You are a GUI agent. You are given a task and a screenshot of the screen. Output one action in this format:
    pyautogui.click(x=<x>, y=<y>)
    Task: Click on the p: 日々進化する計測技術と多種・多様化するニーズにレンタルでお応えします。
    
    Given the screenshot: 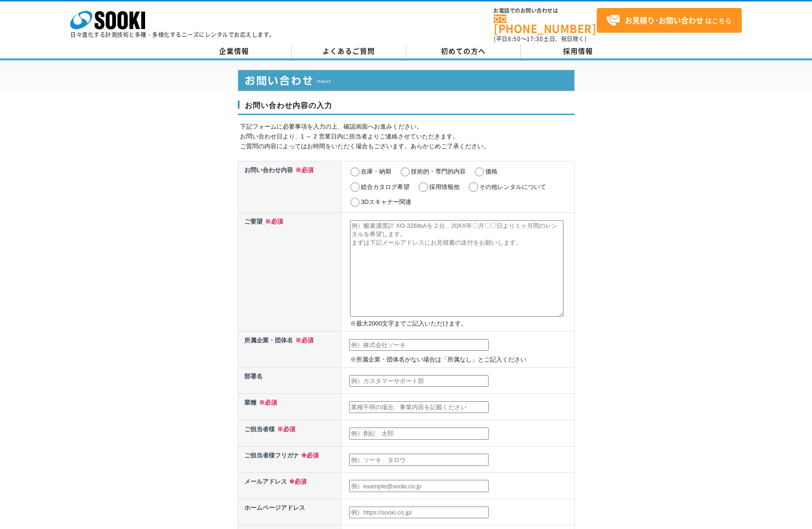 What is the action you would take?
    pyautogui.click(x=172, y=34)
    